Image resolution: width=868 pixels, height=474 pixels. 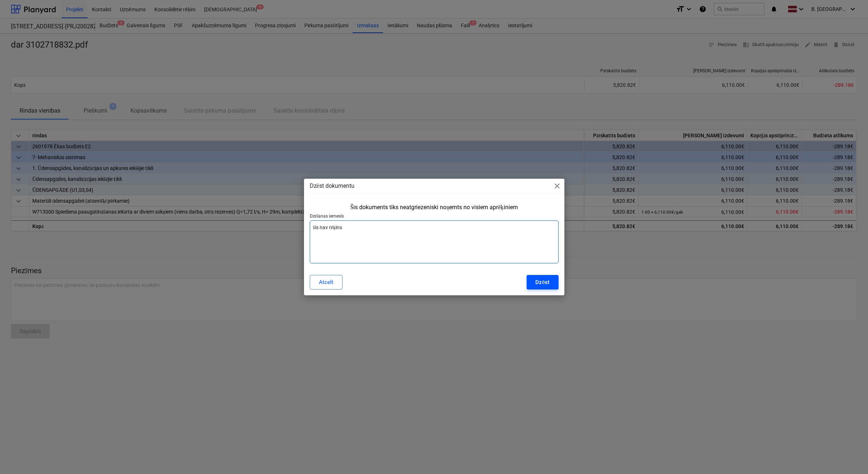 I want to click on button: Dzēst, so click(x=542, y=282).